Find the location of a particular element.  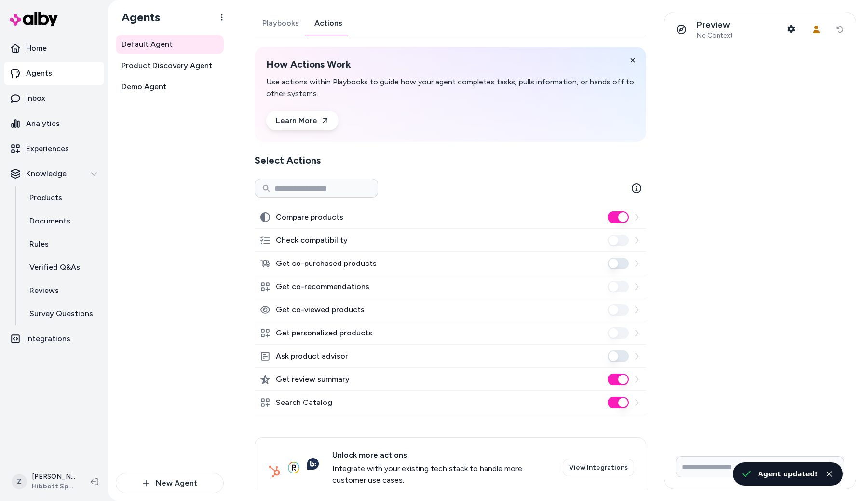

p: Inbox is located at coordinates (36, 98).